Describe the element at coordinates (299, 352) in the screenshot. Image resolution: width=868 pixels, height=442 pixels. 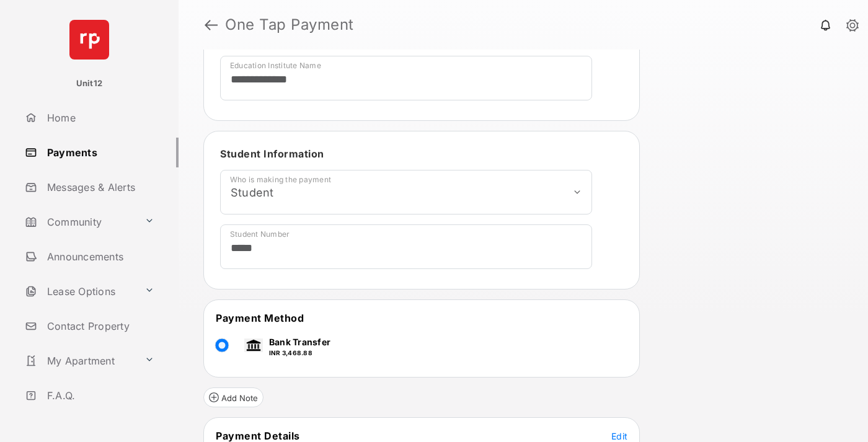
I see `p: INR 3,468.88` at that location.